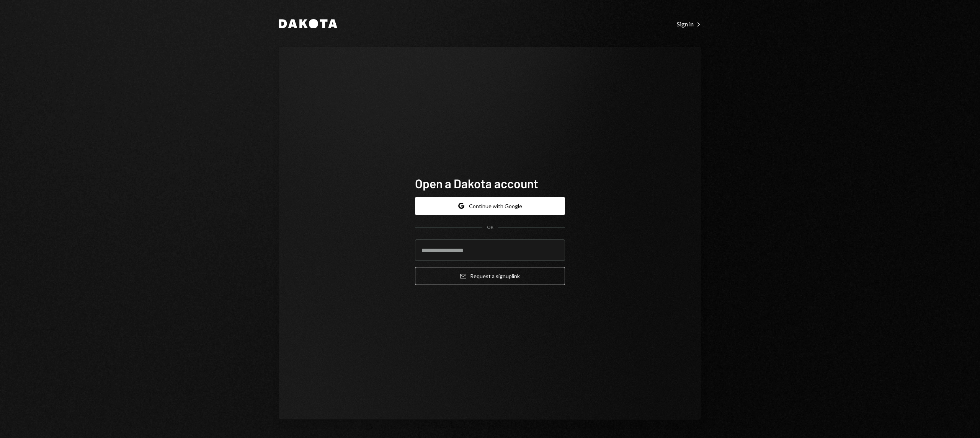 This screenshot has height=438, width=980. Describe the element at coordinates (490, 206) in the screenshot. I see `button: Continue with Google` at that location.